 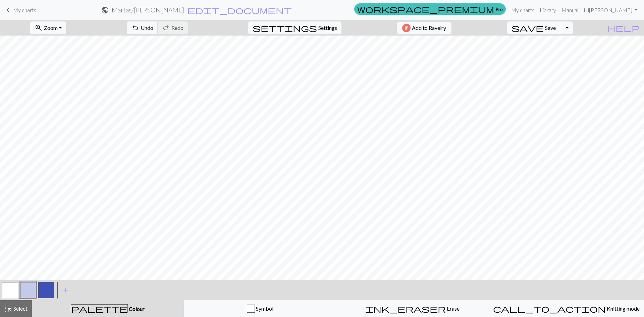 I want to click on button: SettingsSettings, so click(x=295, y=28).